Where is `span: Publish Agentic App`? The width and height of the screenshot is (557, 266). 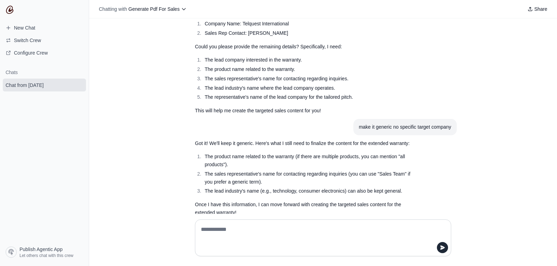
span: Publish Agentic App is located at coordinates (41, 249).